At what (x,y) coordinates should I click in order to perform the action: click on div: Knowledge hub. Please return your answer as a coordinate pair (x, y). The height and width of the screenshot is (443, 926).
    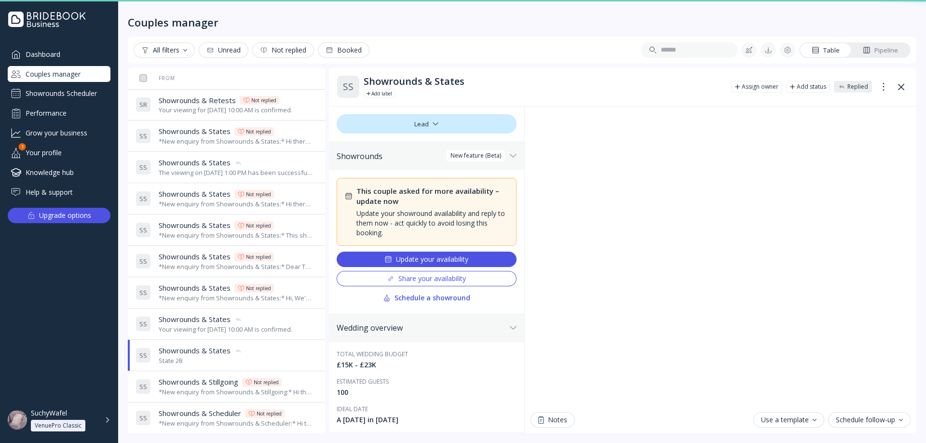
    Looking at the image, I should click on (59, 172).